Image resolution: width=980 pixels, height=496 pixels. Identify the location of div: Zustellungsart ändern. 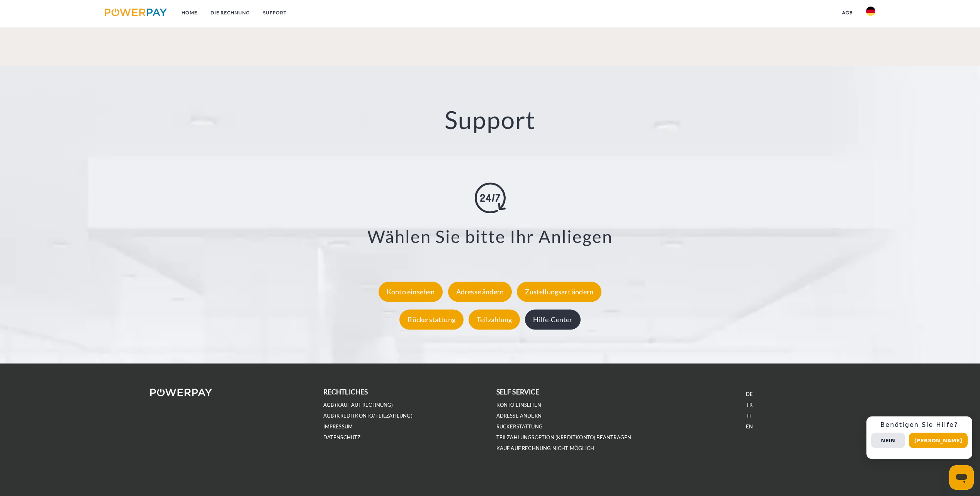
(559, 291).